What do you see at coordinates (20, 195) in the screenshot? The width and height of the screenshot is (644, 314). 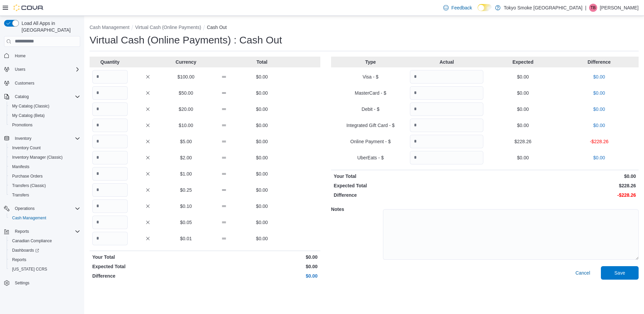 I see `span: Transfers` at bounding box center [20, 195].